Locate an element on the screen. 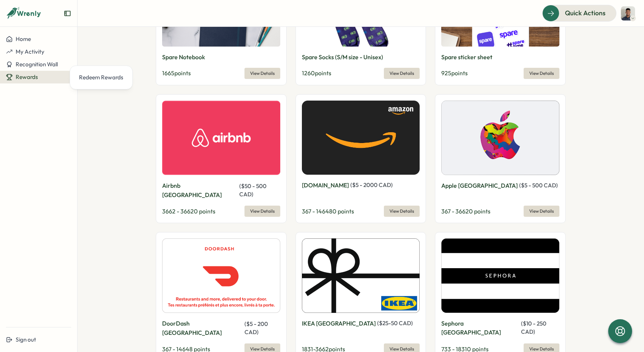 Image resolution: width=644 pixels, height=352 pixels. a: Redeem Rewards is located at coordinates (101, 77).